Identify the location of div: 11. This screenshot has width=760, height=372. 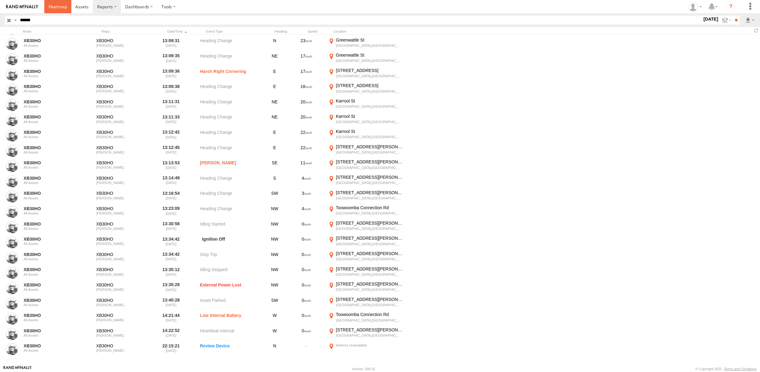
(306, 166).